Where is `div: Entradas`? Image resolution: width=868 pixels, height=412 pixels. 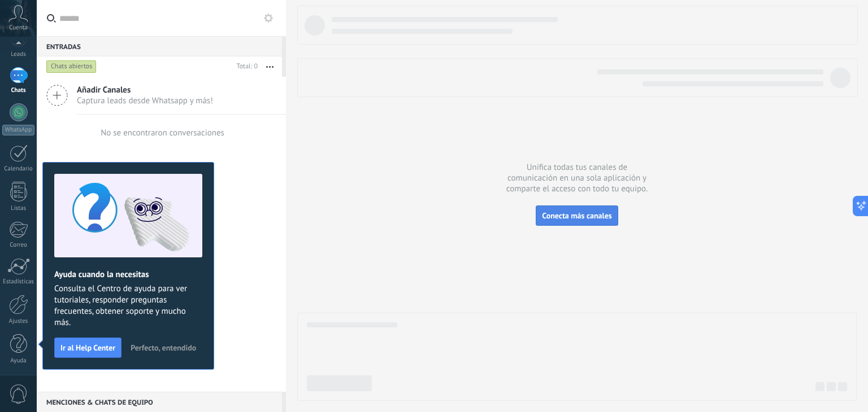 div: Entradas is located at coordinates (160, 47).